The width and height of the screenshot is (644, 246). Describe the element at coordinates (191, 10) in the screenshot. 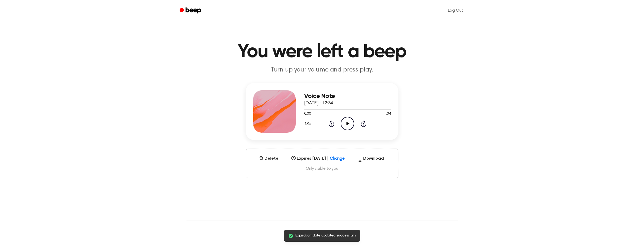

I see `a: Beep` at that location.